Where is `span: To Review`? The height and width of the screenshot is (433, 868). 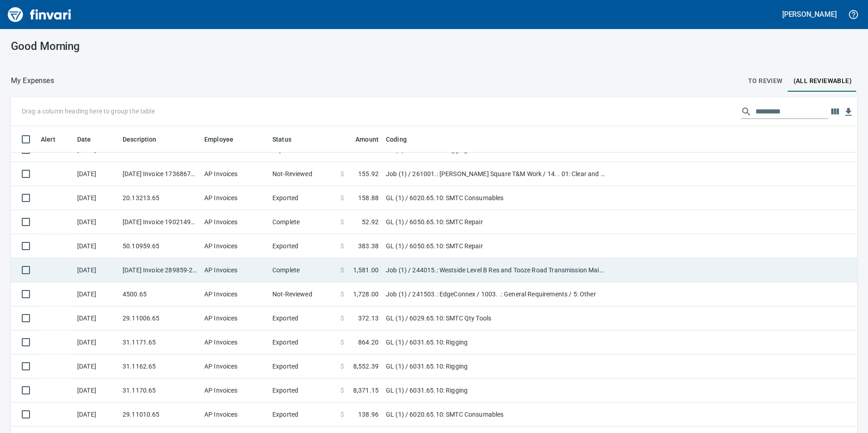 span: To Review is located at coordinates (766, 81).